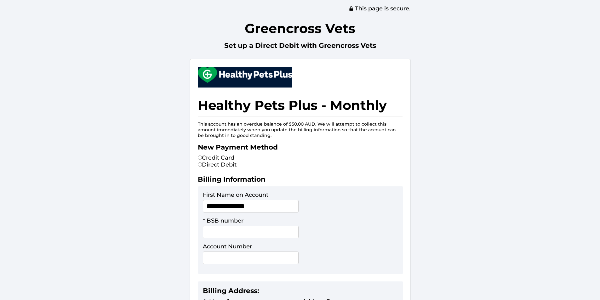 The height and width of the screenshot is (300, 600). Describe the element at coordinates (301, 292) in the screenshot. I see `h2: Billing Address:` at that location.